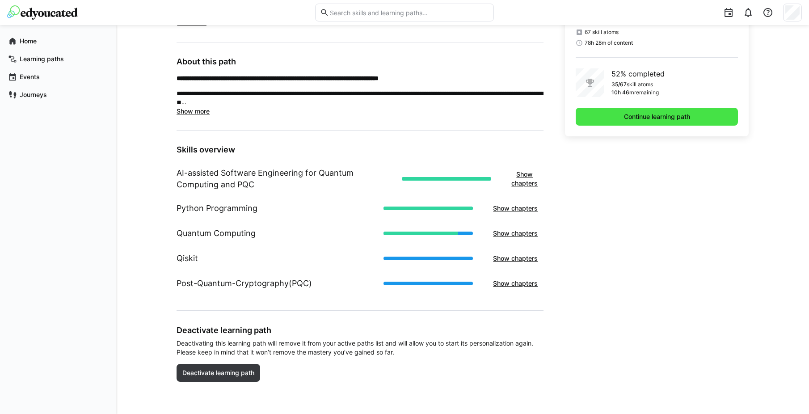 This screenshot has height=414, width=809. I want to click on h1: Python Programming, so click(217, 208).